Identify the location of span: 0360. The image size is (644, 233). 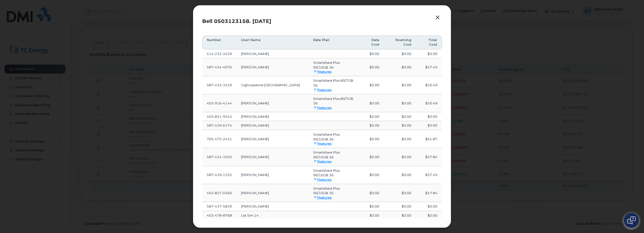
(227, 193).